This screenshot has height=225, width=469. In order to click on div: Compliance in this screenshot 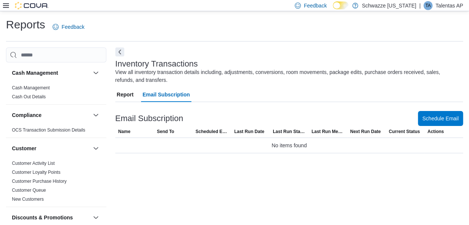, I will do `click(56, 131)`.